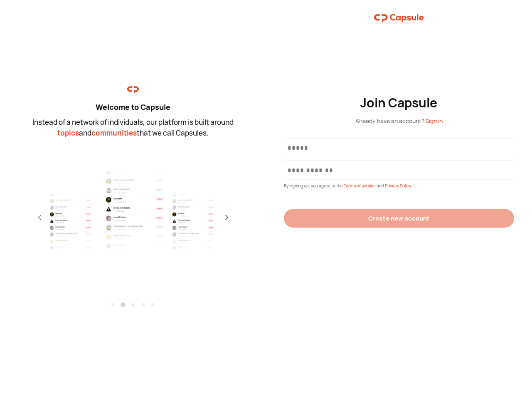 The width and height of the screenshot is (532, 398). What do you see at coordinates (398, 103) in the screenshot?
I see `div: Join Capsule` at bounding box center [398, 103].